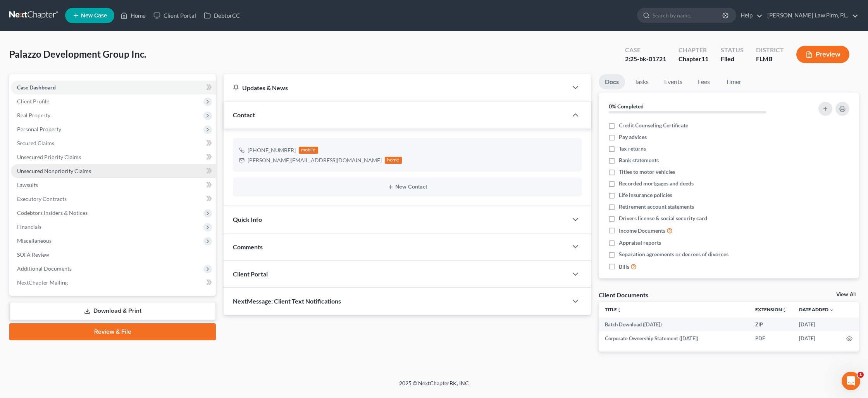 This screenshot has width=868, height=398. What do you see at coordinates (112, 332) in the screenshot?
I see `a: Review & File` at bounding box center [112, 332].